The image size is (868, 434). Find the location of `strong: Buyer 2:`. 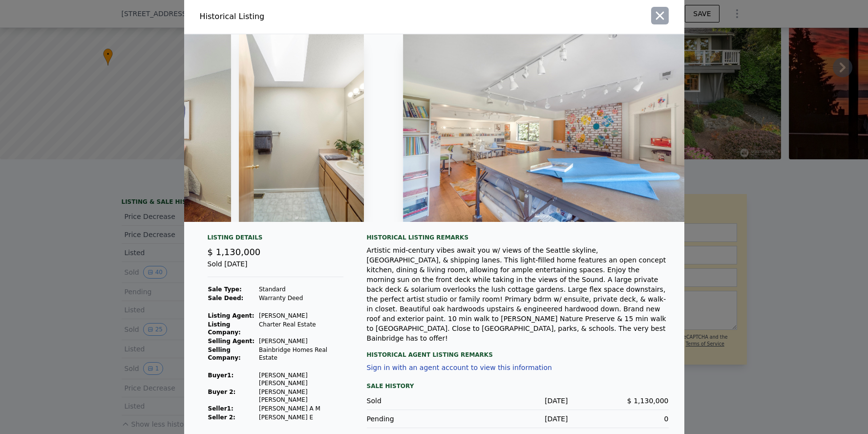

strong: Buyer 2: is located at coordinates (222, 392).